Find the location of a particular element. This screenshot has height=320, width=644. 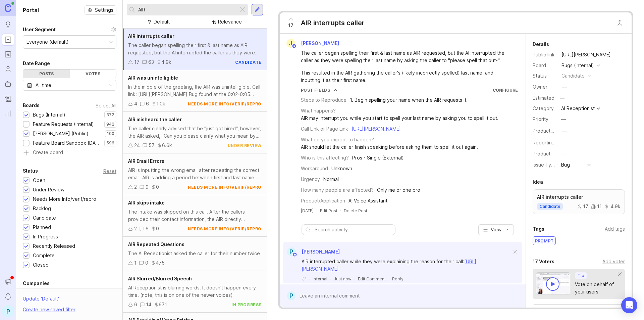

div: Normal is located at coordinates (331, 179).